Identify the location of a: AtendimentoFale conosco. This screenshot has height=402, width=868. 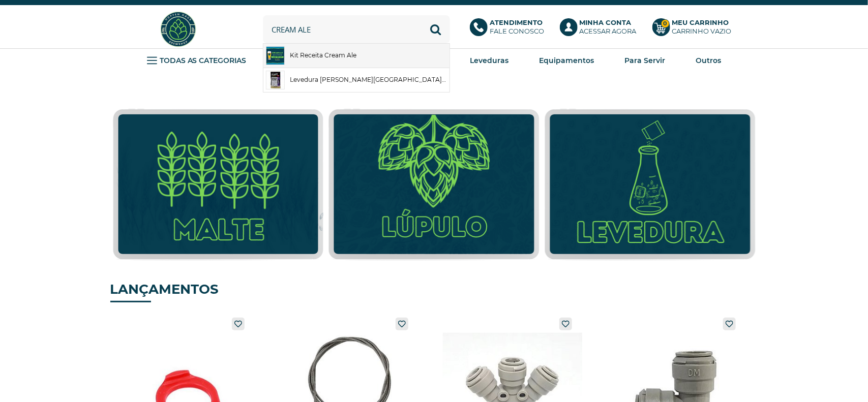
(509, 30).